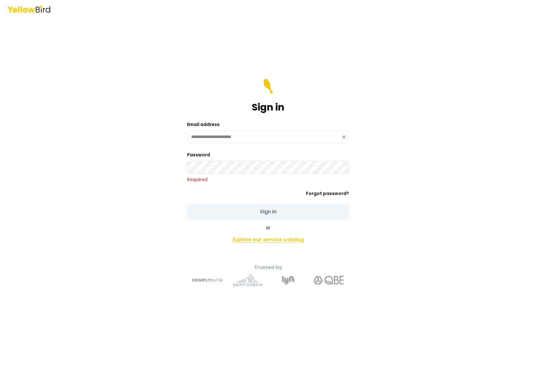 The width and height of the screenshot is (536, 365). Describe the element at coordinates (268, 179) in the screenshot. I see `p: Required` at that location.